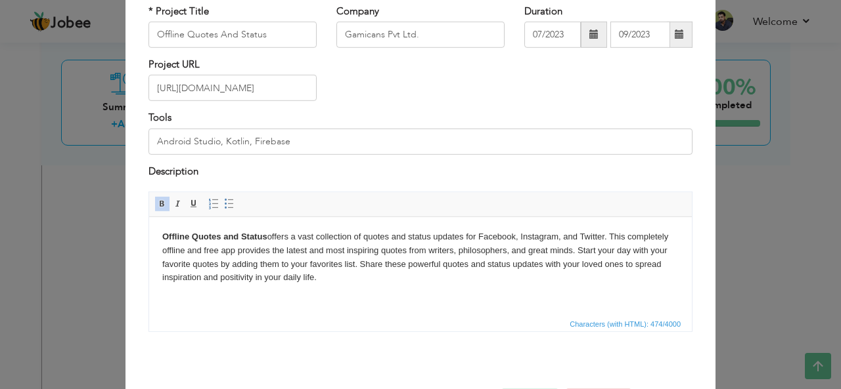 The width and height of the screenshot is (841, 389). I want to click on label: Description, so click(173, 171).